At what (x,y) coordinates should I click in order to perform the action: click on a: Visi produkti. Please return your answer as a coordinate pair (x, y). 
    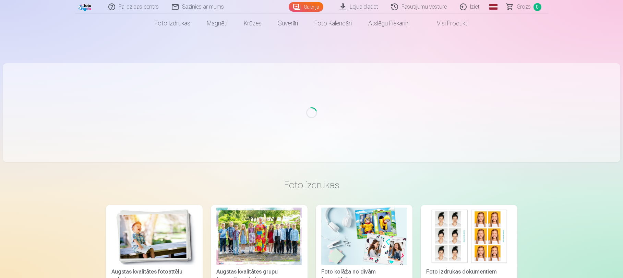
    Looking at the image, I should click on (447, 23).